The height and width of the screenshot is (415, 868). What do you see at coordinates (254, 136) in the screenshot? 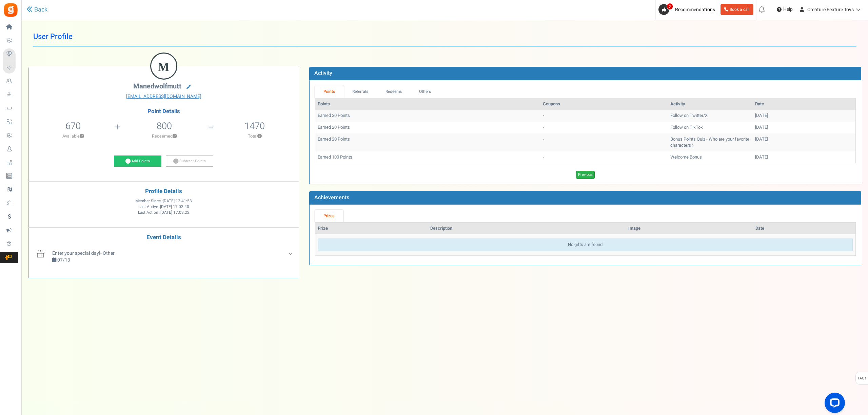
I see `p: Total` at bounding box center [254, 136].